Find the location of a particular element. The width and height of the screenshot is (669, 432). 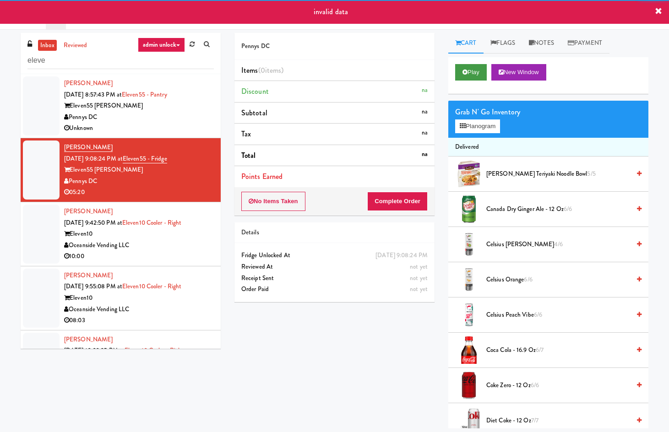

div: Coke Zero - 12 oz6/6 is located at coordinates (562, 386).